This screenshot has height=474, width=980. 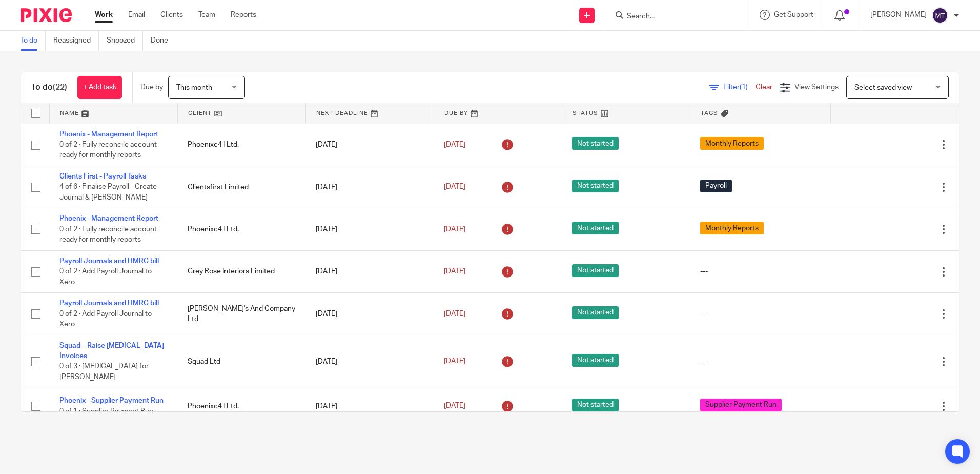 I want to click on span: (22), so click(x=60, y=87).